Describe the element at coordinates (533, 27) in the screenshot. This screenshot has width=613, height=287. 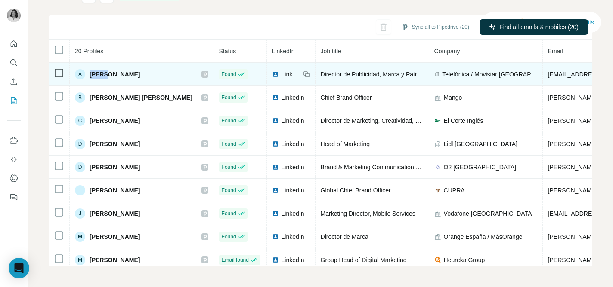
I see `button: Find all emails & mobiles (20)` at that location.